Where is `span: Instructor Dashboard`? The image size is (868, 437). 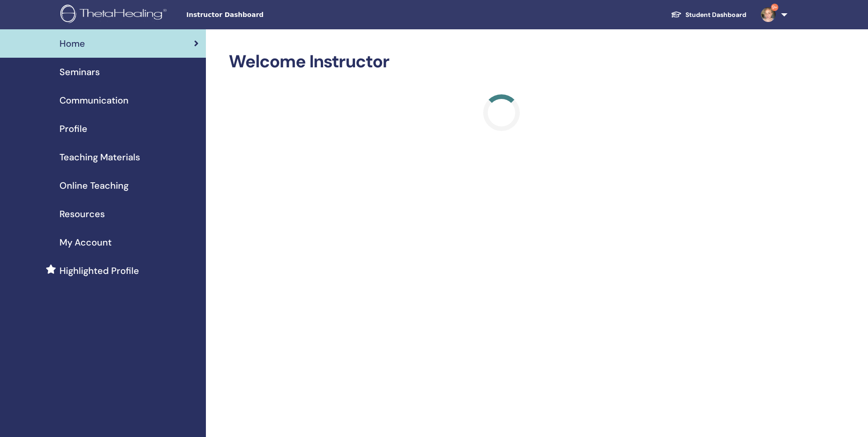
span: Instructor Dashboard is located at coordinates (255, 15).